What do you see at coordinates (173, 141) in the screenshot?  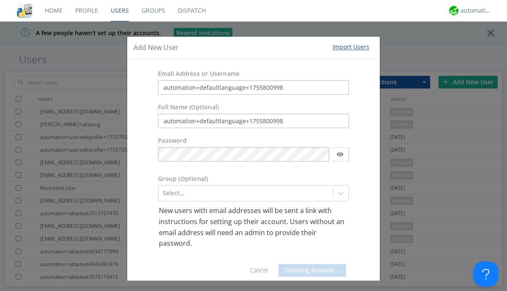 I see `label: Password` at bounding box center [173, 141].